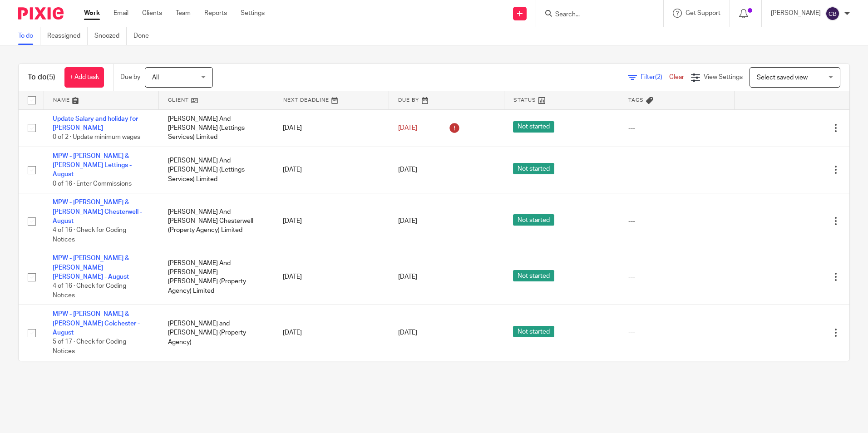 The image size is (868, 433). What do you see at coordinates (252, 14) in the screenshot?
I see `a: Settings` at bounding box center [252, 14].